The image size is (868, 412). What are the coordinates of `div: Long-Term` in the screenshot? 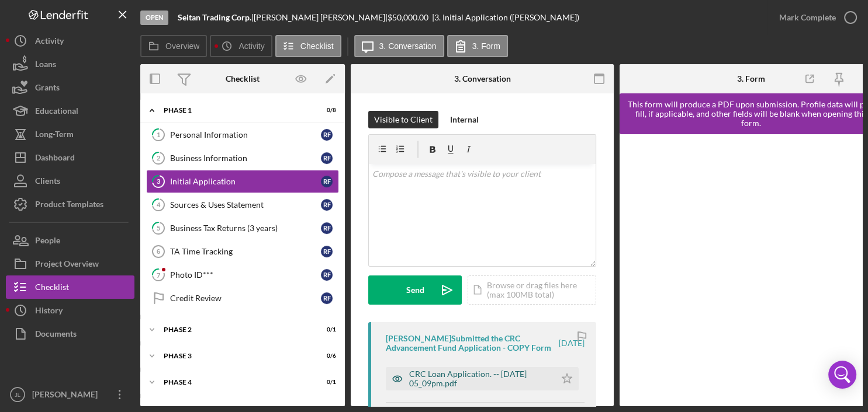 It's located at (54, 135).